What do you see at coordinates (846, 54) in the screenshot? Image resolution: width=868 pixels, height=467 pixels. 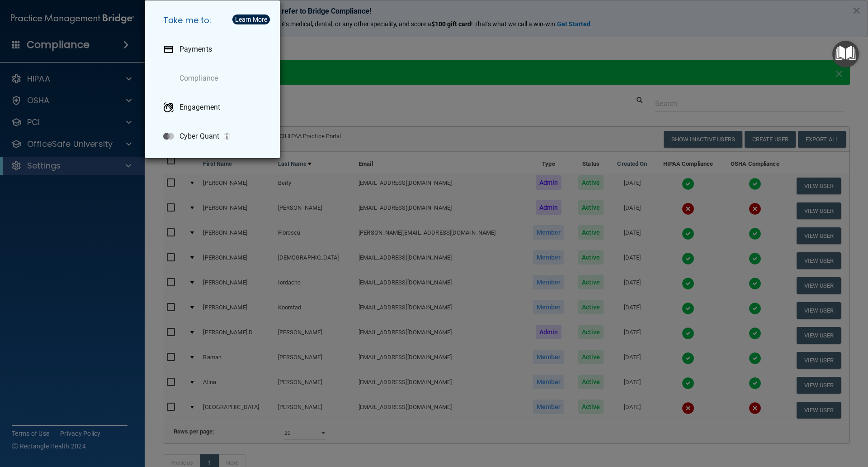 I see `button: Open Resource Center` at bounding box center [846, 54].